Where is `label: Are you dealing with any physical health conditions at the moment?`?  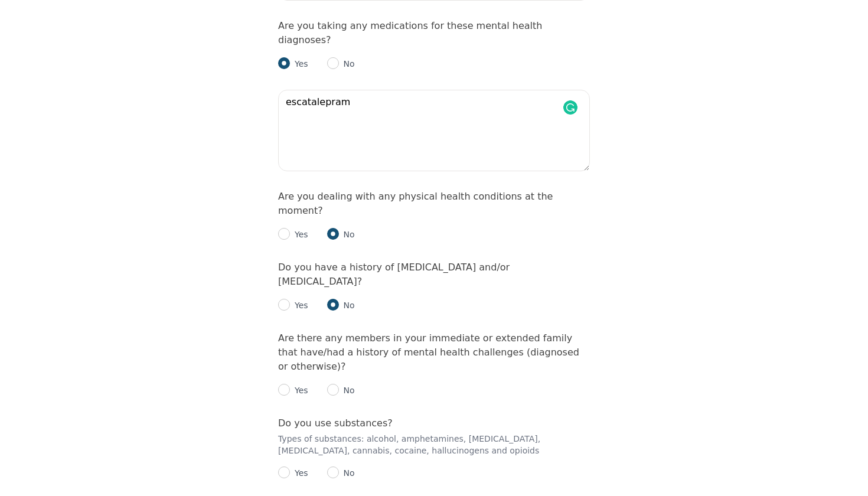 label: Are you dealing with any physical health conditions at the moment? is located at coordinates (415, 203).